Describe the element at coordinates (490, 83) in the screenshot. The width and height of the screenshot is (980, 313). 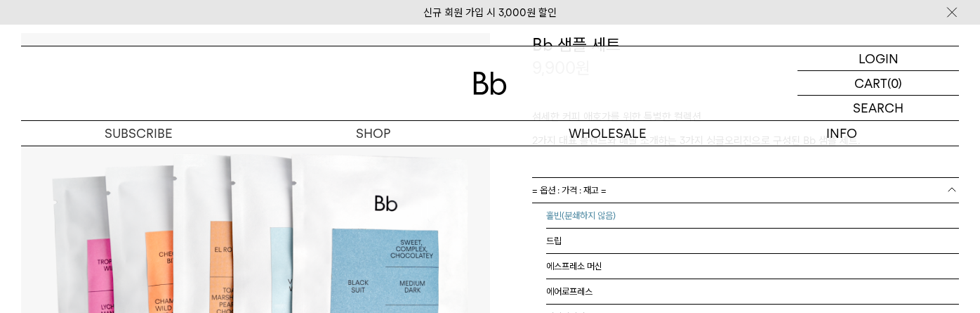
I see `img: 로고` at that location.